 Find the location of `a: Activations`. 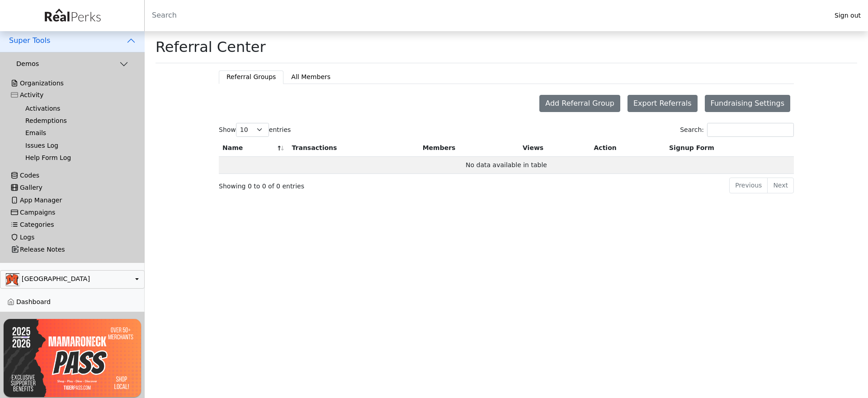

a: Activations is located at coordinates (76, 108).